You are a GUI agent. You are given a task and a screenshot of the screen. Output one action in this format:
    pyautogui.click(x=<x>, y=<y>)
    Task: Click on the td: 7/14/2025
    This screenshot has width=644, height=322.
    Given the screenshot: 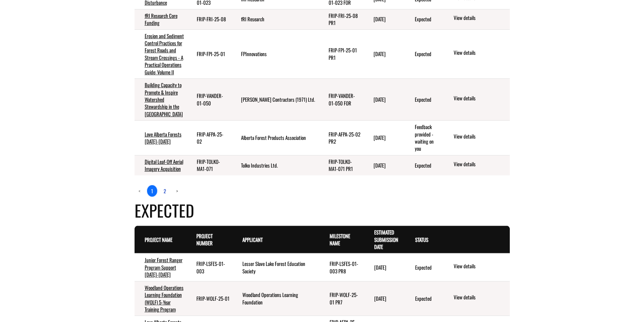 What is the action you would take?
    pyautogui.click(x=384, y=165)
    